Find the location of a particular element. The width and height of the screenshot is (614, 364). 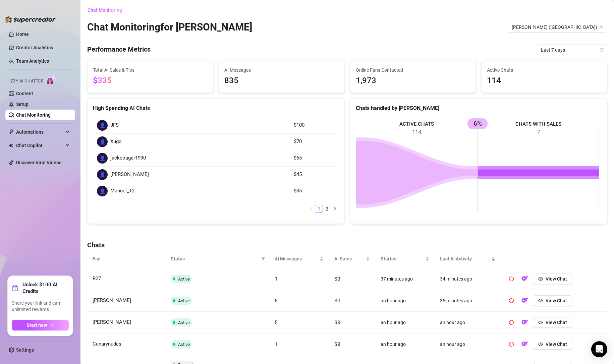

div: Open Intercom Messenger is located at coordinates (600, 349).